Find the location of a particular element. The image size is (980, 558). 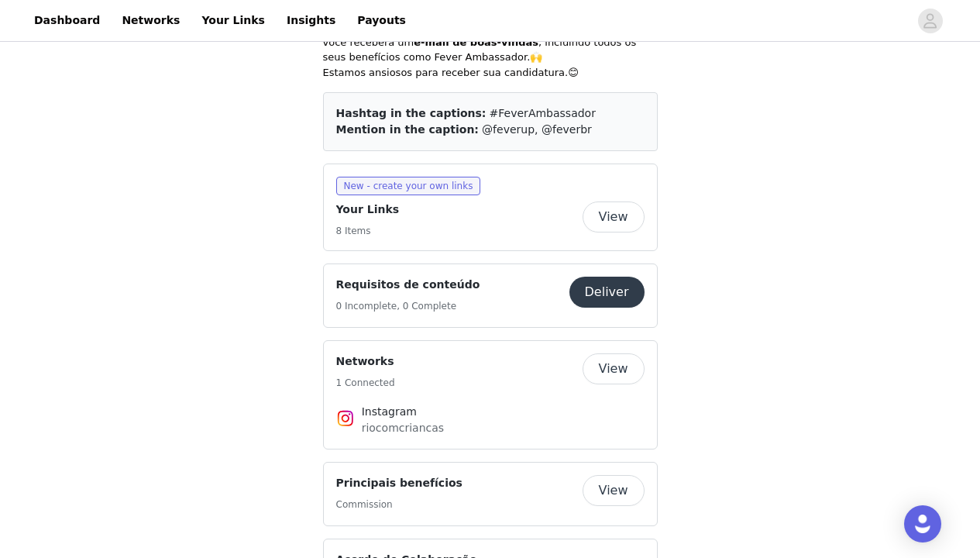

h4: Principais benefícios is located at coordinates (399, 483).